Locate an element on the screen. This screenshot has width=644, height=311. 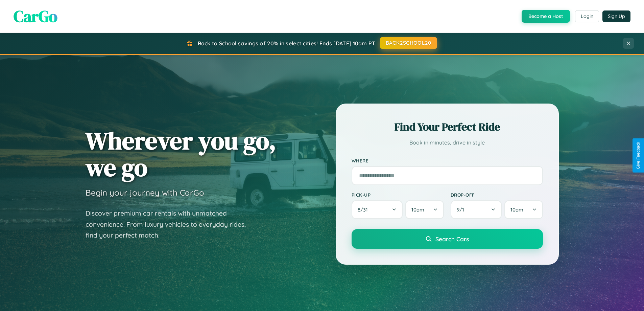
label: Pick-up is located at coordinates (398, 194).